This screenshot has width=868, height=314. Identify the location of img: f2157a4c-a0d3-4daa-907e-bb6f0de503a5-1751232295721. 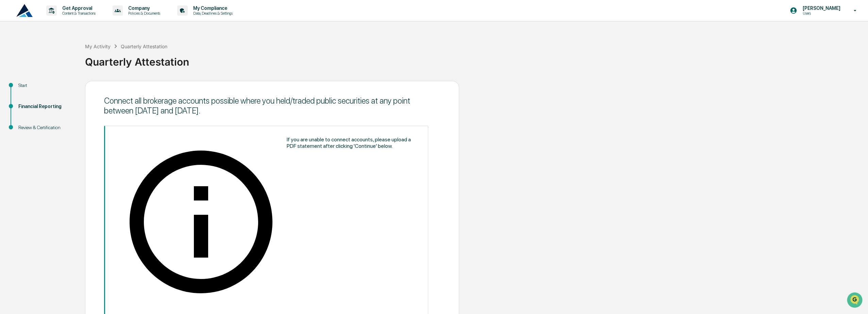
(9, 9).